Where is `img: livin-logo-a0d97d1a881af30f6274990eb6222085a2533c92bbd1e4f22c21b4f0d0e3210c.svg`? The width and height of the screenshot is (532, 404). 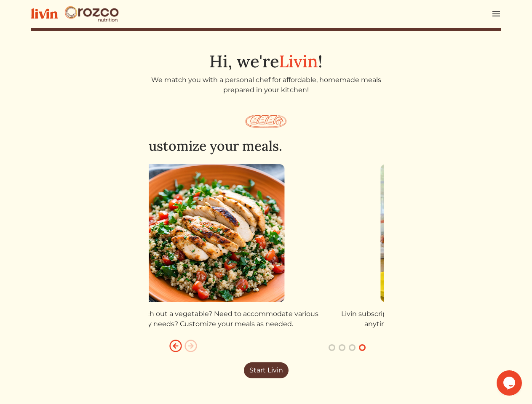
img: livin-logo-a0d97d1a881af30f6274990eb6222085a2533c92bbd1e4f22c21b4f0d0e3210c.svg is located at coordinates (44, 13).